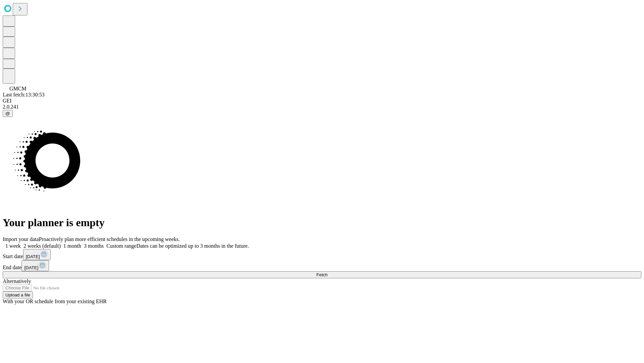 The image size is (644, 363). I want to click on span: Last fetch: 13:30:53, so click(24, 94).